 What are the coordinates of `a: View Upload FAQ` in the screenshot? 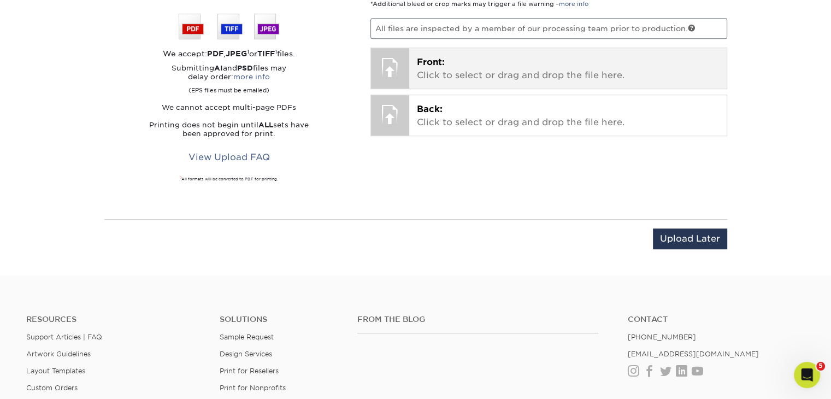 It's located at (229, 157).